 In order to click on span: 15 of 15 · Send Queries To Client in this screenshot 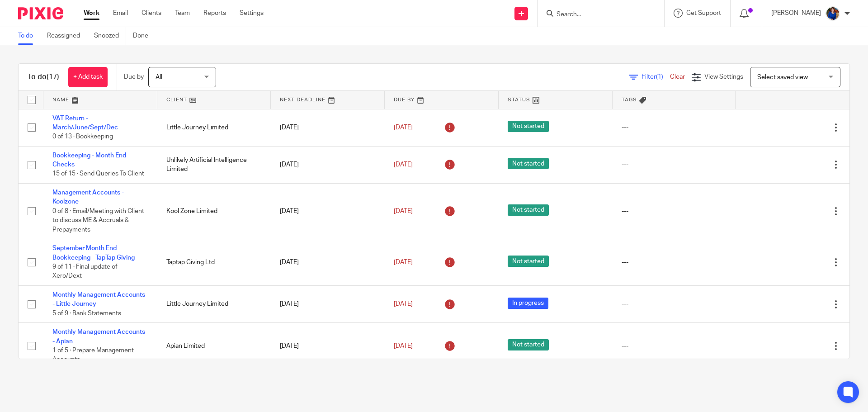, I will do `click(98, 174)`.